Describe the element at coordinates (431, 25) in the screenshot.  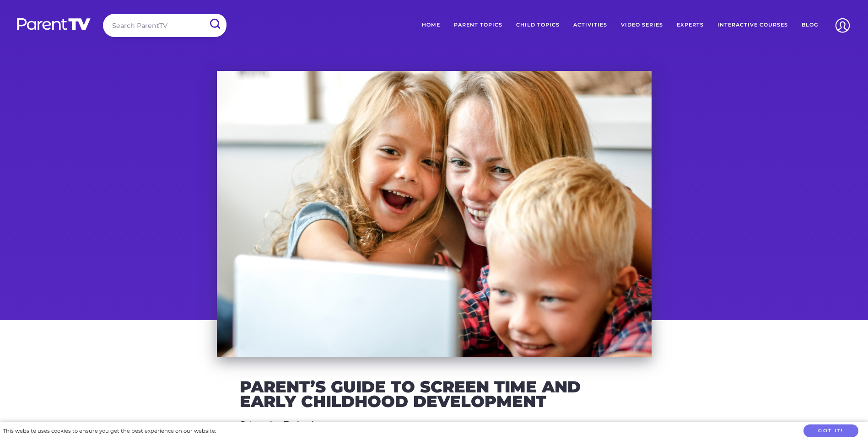
I see `a: Home` at that location.